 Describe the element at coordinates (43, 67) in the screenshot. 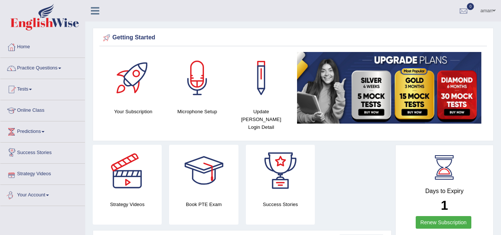

I see `a: Practice Questions` at that location.